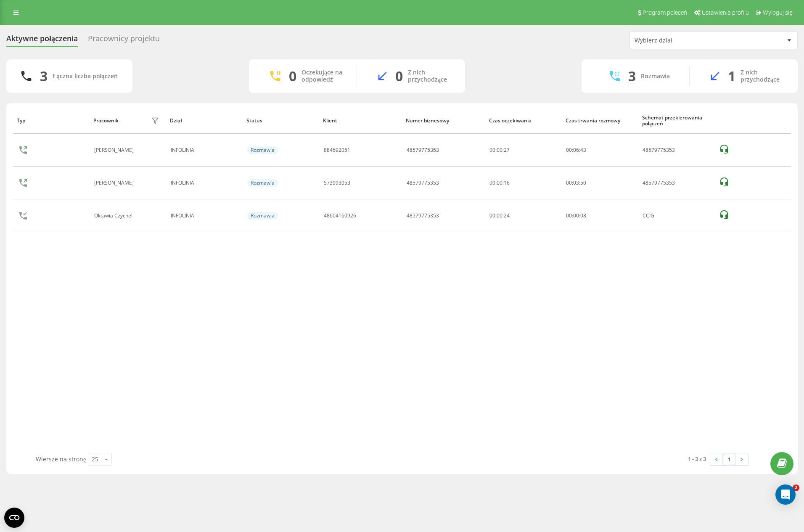 This screenshot has width=804, height=532. What do you see at coordinates (337, 150) in the screenshot?
I see `div: 884692051` at bounding box center [337, 150].